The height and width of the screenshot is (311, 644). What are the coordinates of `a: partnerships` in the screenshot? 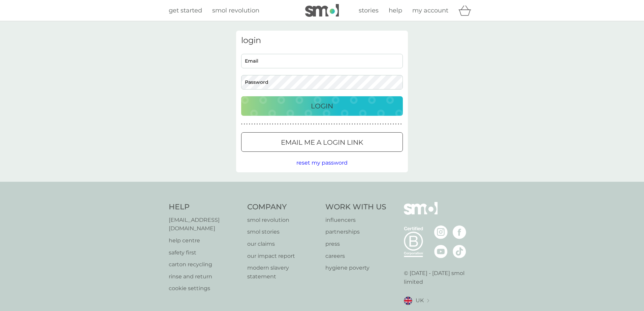 It's located at (355, 232).